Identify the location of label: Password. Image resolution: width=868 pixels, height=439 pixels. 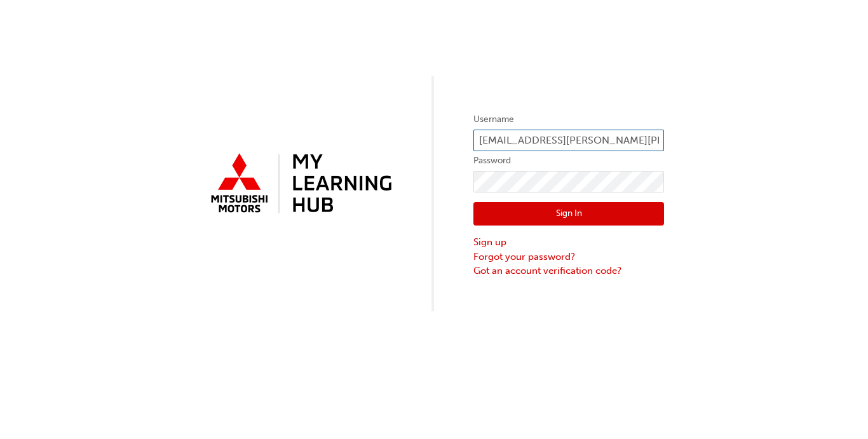
(569, 161).